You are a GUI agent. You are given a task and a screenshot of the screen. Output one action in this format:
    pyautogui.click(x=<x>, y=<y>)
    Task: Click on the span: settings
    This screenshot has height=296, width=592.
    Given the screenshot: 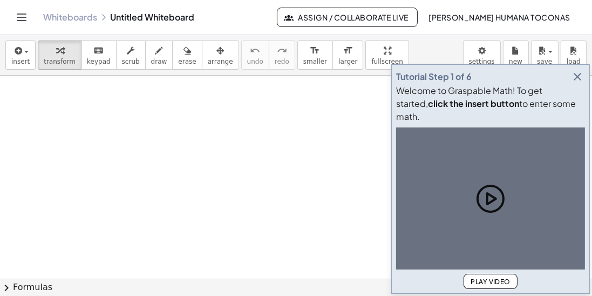 What is the action you would take?
    pyautogui.click(x=482, y=62)
    